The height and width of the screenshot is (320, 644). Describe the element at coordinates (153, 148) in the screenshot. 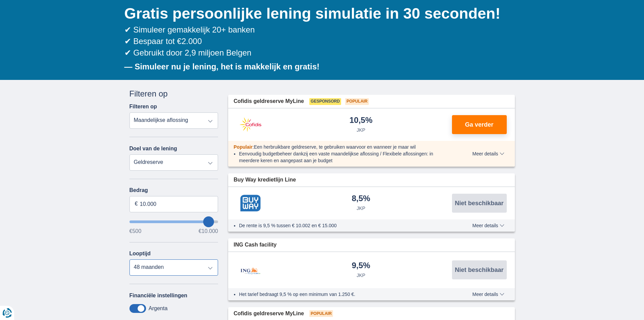

I see `label: Doel van de lening` at that location.